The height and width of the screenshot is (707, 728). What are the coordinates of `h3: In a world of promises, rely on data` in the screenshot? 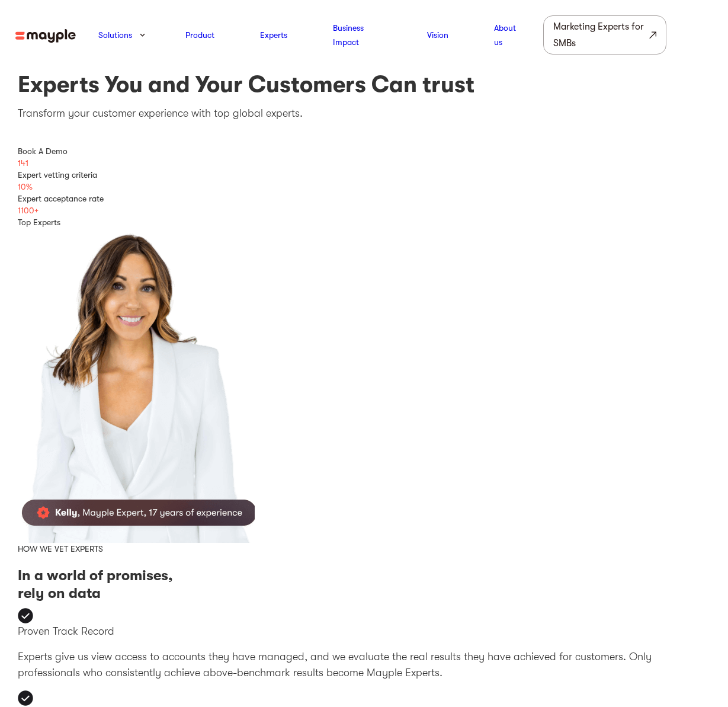 It's located at (364, 585).